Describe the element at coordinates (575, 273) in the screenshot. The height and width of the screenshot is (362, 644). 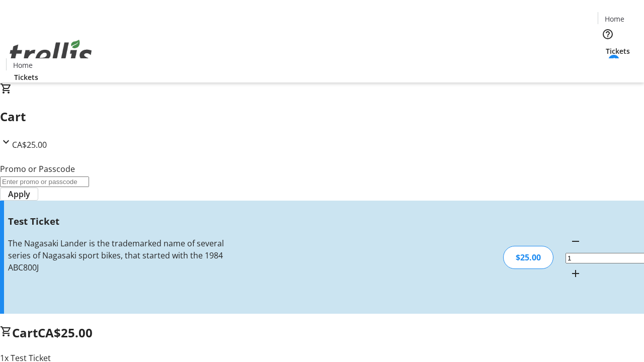
I see `button: Increment by one` at that location.